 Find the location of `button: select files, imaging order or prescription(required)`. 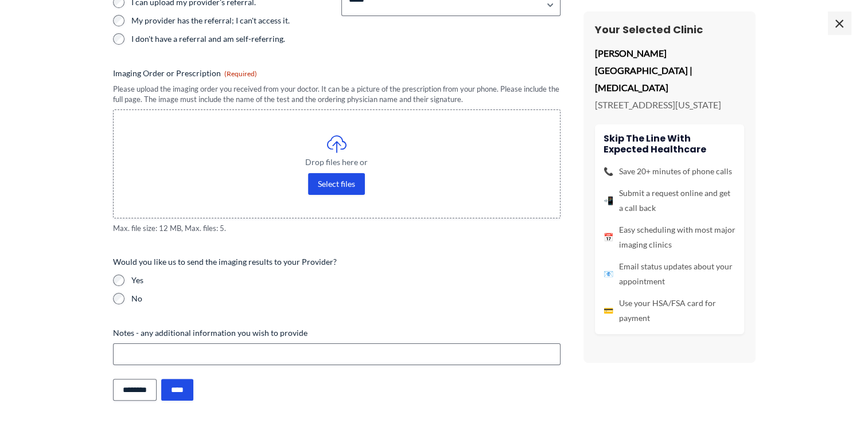

button: select files, imaging order or prescription(required) is located at coordinates (337, 184).